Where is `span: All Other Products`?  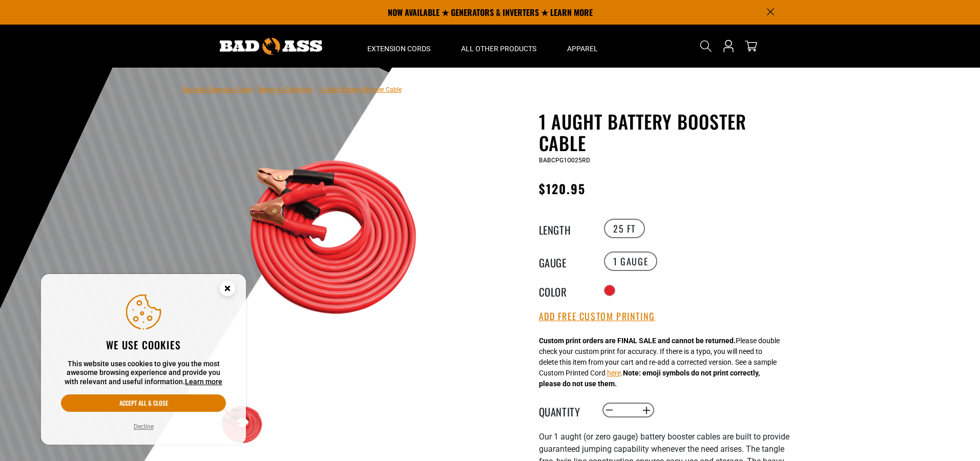 span: All Other Products is located at coordinates (498, 49).